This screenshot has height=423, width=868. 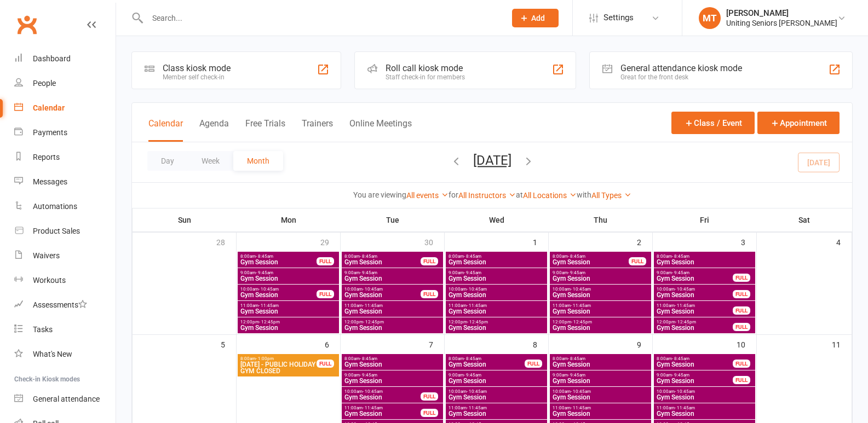 I want to click on div: Member self check-in, so click(x=197, y=77).